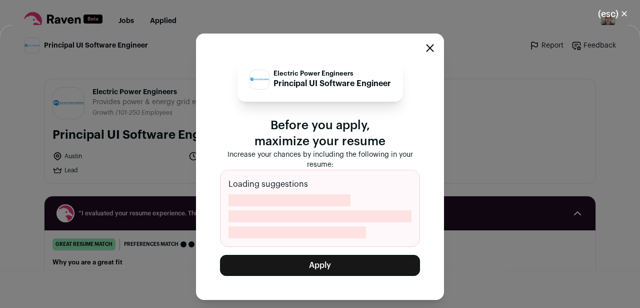 The image size is (640, 308). Describe the element at coordinates (320, 134) in the screenshot. I see `p: Before you apply, maximize your resume` at that location.